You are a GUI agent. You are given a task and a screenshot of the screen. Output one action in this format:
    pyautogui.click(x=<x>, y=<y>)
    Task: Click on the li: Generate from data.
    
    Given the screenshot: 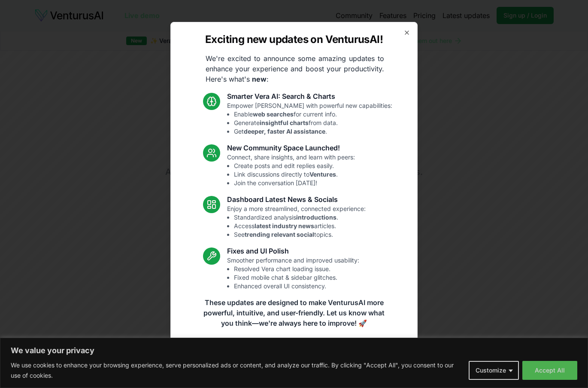 What is the action you would take?
    pyautogui.click(x=313, y=123)
    